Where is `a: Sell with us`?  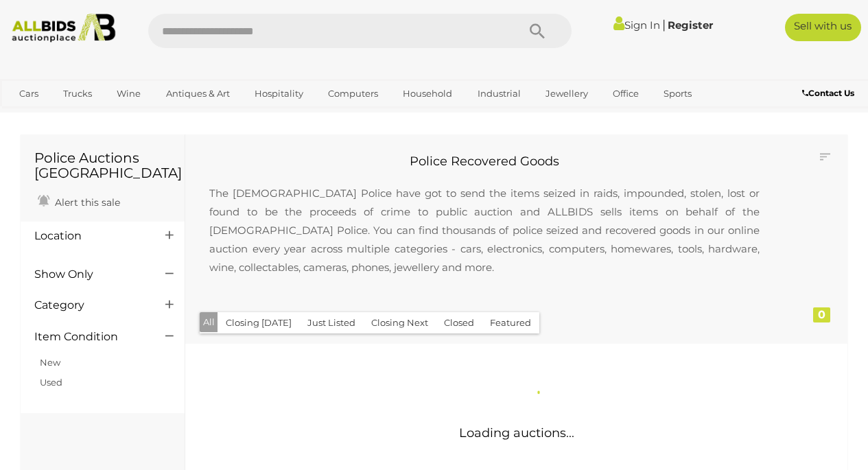 a: Sell with us is located at coordinates (823, 28).